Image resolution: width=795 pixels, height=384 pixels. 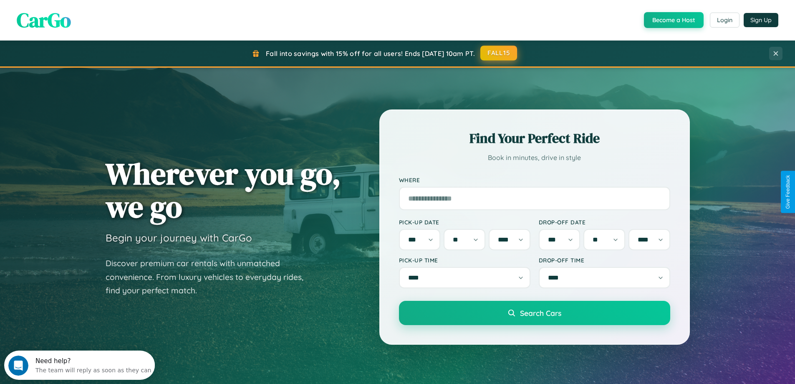 I want to click on label: Pick-up Date, so click(x=465, y=222).